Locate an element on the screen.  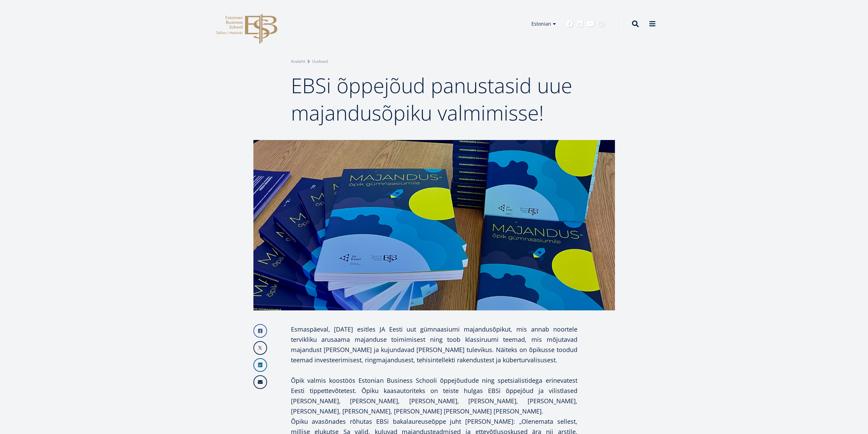
a: Instagram is located at coordinates (601, 24).